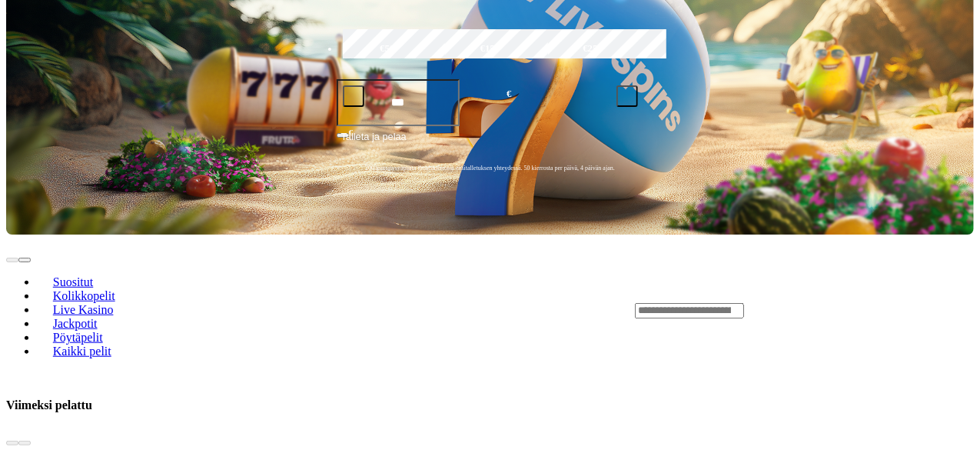 The height and width of the screenshot is (450, 980). What do you see at coordinates (83, 309) in the screenshot?
I see `a: Live Kasino` at bounding box center [83, 309].